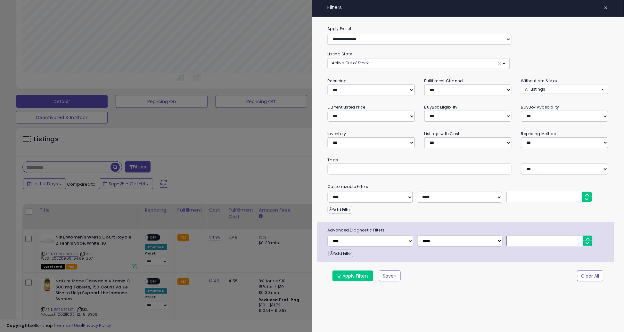  I want to click on button: Clear All, so click(590, 276).